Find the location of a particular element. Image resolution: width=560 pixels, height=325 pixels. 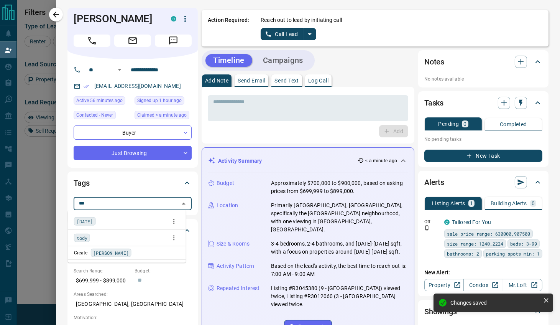

p: Reach out to lead by initiating call is located at coordinates (301, 20).